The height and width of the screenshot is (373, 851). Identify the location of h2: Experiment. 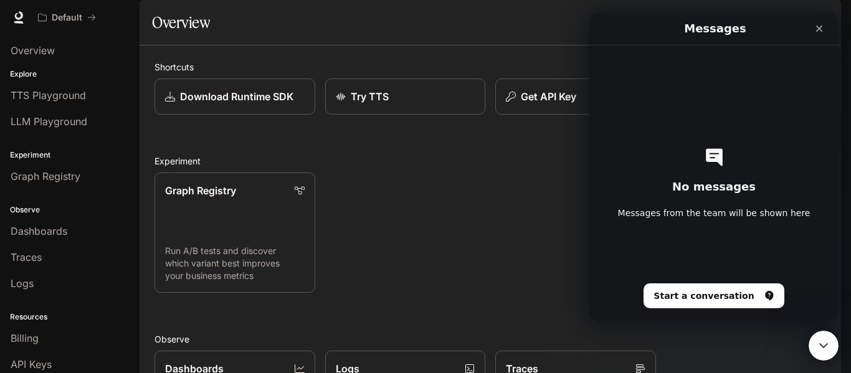
(490, 161).